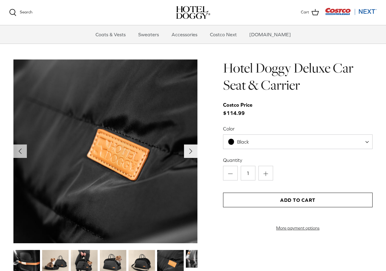 The width and height of the screenshot is (386, 271). I want to click on button: Next, so click(191, 151).